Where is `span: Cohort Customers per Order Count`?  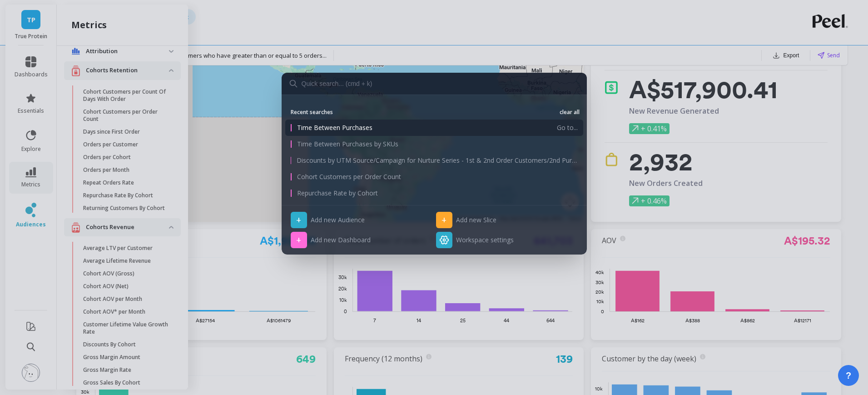 span: Cohort Customers per Order Count is located at coordinates (437, 176).